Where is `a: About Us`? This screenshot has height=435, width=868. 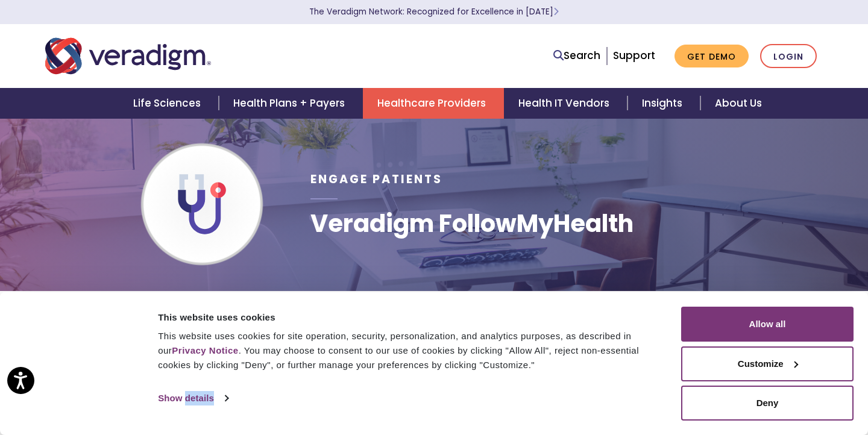
a: About Us is located at coordinates (738, 103).